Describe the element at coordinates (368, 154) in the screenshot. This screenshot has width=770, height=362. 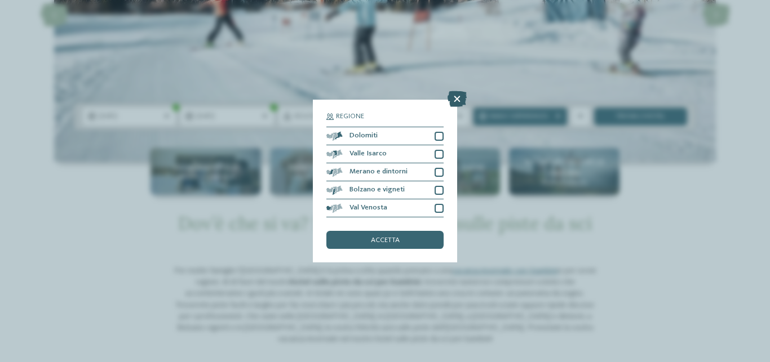
I see `span: Valle Isarco` at that location.